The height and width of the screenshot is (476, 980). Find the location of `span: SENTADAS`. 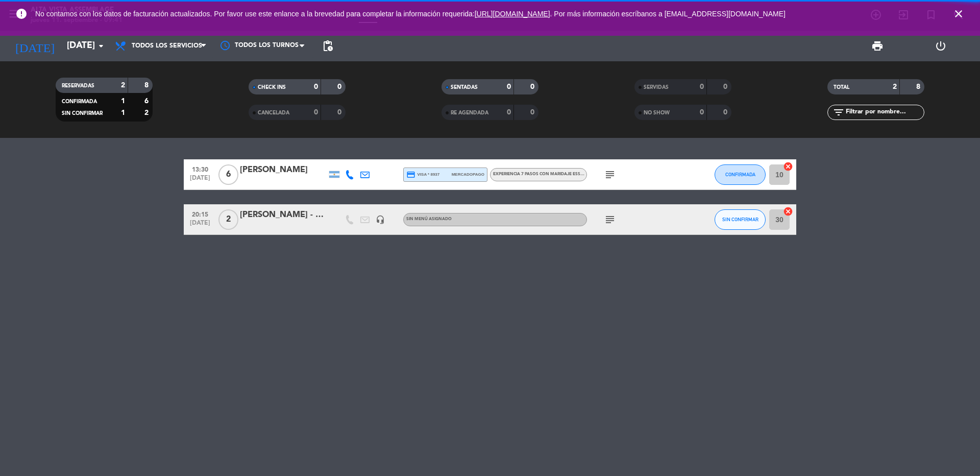

span: SENTADAS is located at coordinates (464, 87).